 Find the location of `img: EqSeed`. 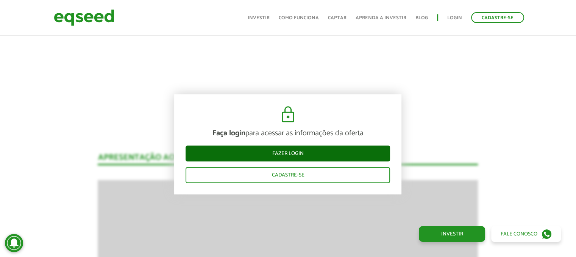

img: EqSeed is located at coordinates (84, 17).